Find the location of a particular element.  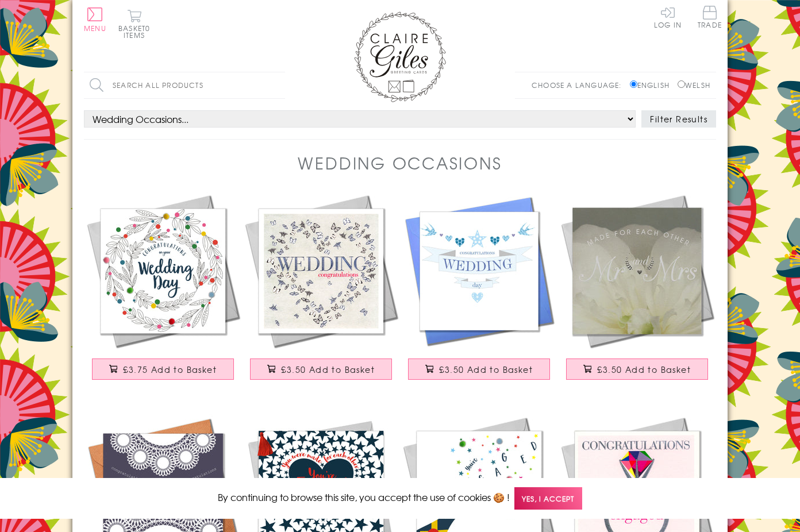

button: Filter Results is located at coordinates (678, 119).